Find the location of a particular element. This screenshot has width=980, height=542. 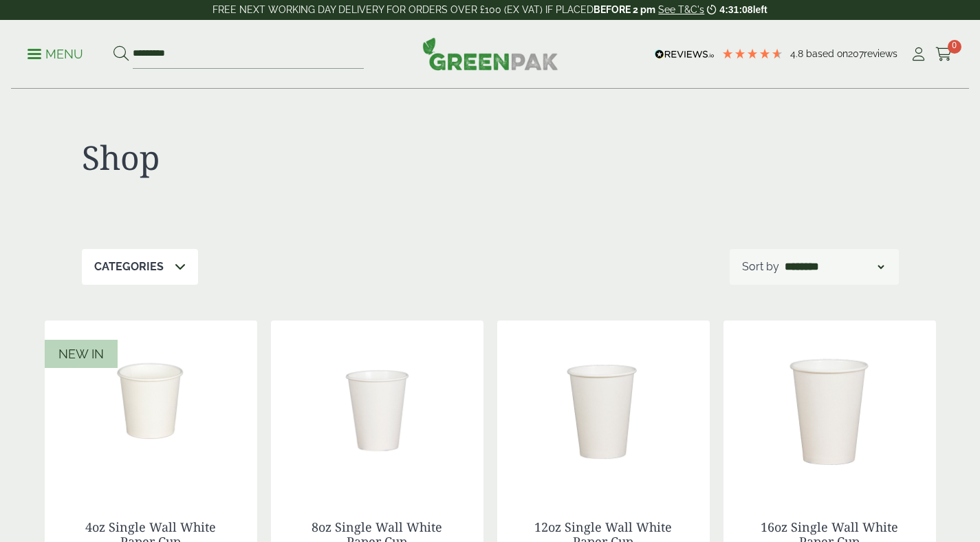

span: 0 is located at coordinates (955, 47).